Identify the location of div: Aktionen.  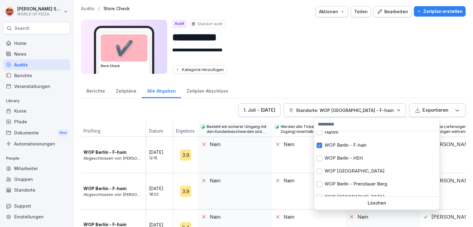
(332, 12).